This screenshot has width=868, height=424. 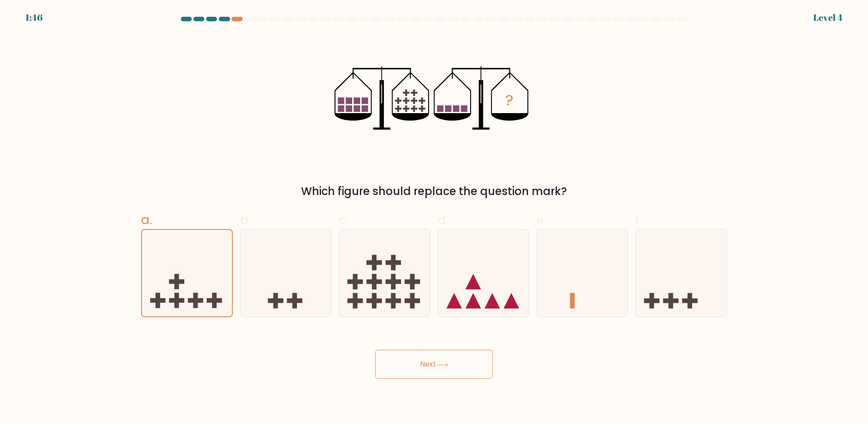 I want to click on span: b., so click(x=245, y=220).